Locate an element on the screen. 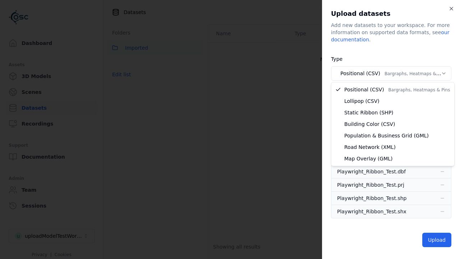 The height and width of the screenshot is (259, 460). span: Static Ribbon (SHP) is located at coordinates (368, 112).